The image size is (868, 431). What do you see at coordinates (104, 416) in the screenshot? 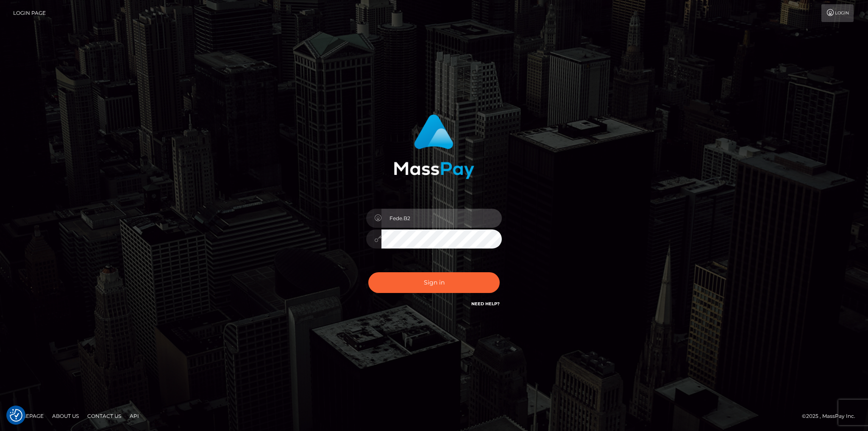
I see `a: Contact Us` at bounding box center [104, 416].